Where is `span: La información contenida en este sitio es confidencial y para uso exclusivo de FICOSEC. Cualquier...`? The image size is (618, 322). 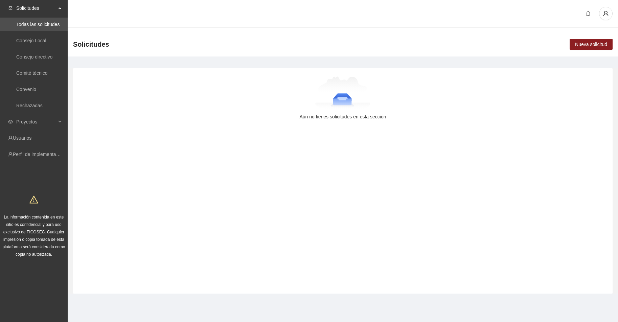 span: La información contenida en este sitio es confidencial y para uso exclusivo de FICOSEC. Cualquier... is located at coordinates (34, 236).